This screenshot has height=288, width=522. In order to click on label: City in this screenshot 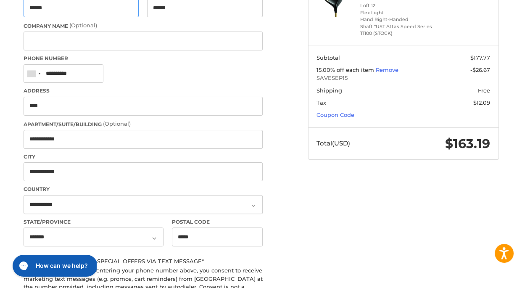, I will do `click(143, 157)`.